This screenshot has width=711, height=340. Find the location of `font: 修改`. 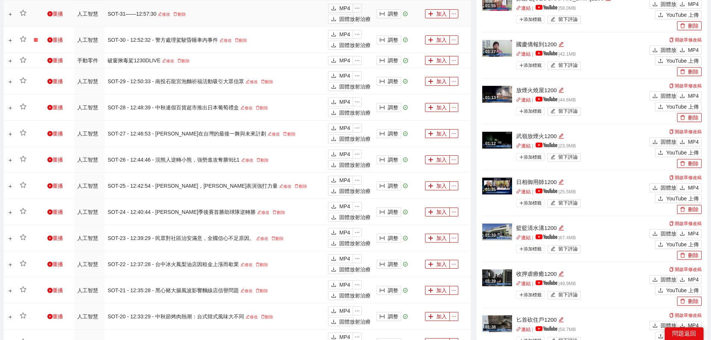

font: 修改 is located at coordinates (249, 108).